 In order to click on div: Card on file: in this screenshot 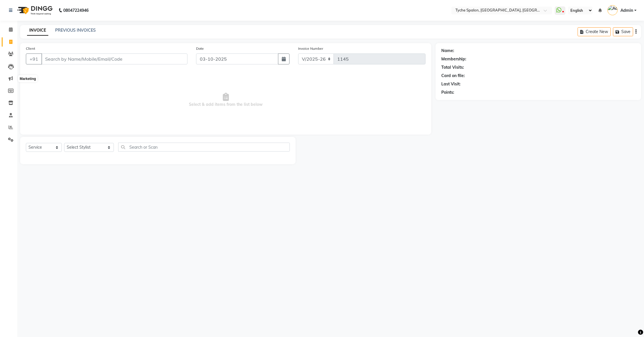, I will do `click(453, 75)`.